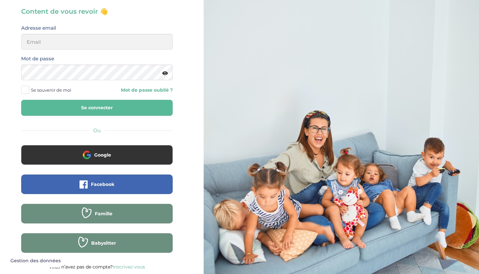 This screenshot has height=274, width=479. I want to click on button: Babysitter, so click(97, 243).